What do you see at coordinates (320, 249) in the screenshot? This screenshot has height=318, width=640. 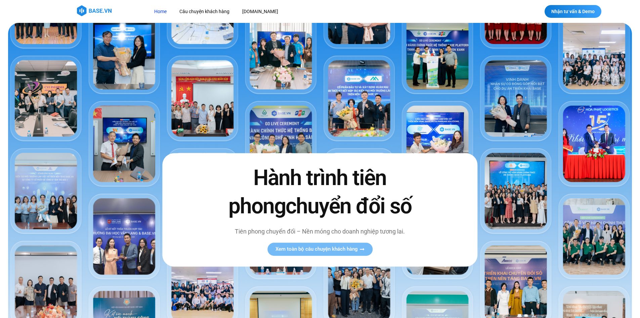 I see `a: Xem toàn bộ câu chuyện khách hàng` at bounding box center [320, 249].